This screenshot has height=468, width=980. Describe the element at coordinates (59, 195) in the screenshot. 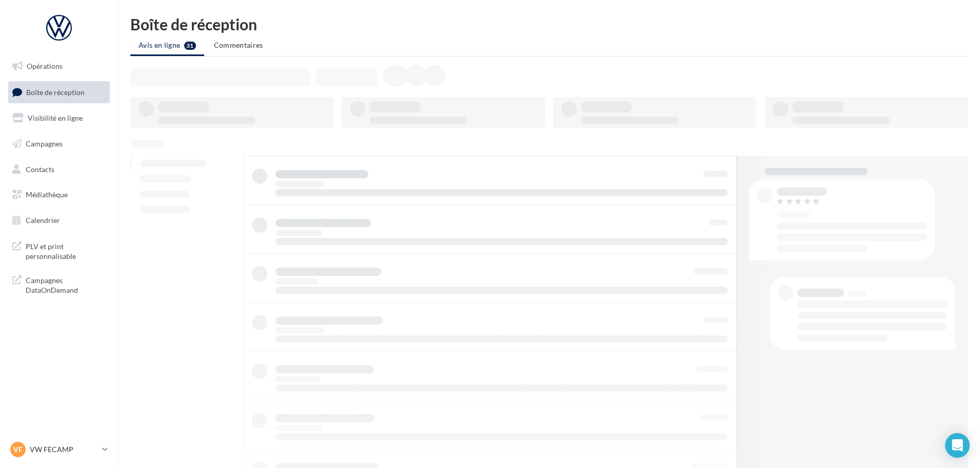

I see `a: Médiathèque` at that location.